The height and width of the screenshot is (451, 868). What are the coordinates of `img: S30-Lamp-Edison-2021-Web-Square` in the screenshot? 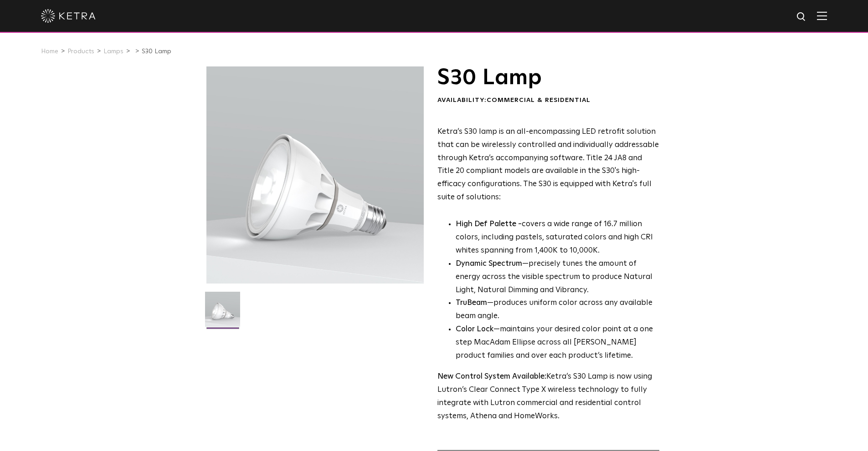 It's located at (222, 313).